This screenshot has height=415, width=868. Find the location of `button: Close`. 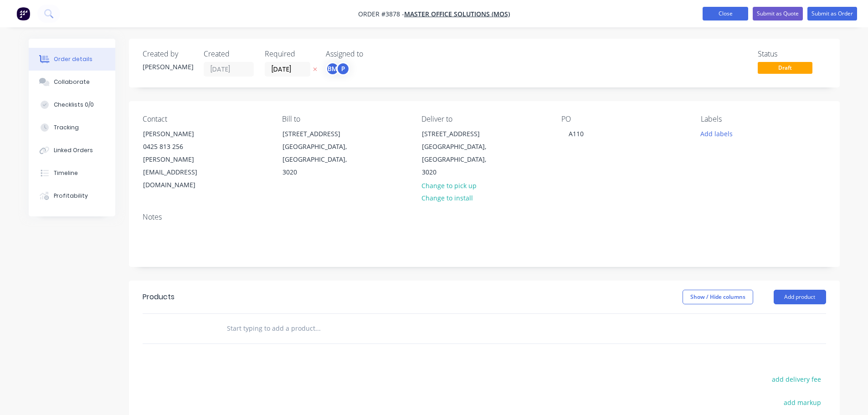

button: Close is located at coordinates (725, 13).